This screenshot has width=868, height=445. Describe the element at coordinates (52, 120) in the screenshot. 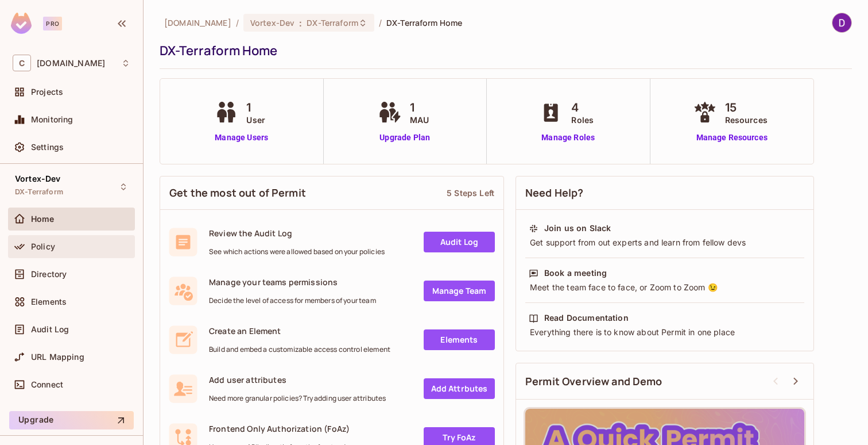

I see `span: Monitoring` at that location.